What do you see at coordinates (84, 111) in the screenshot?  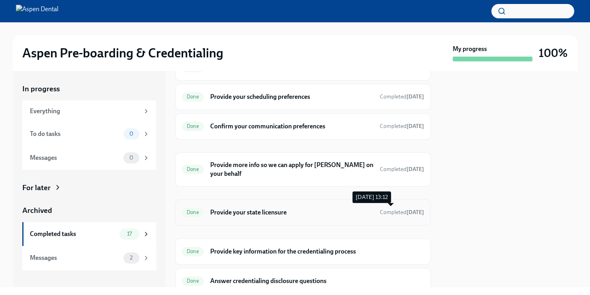 I see `div: Everything` at bounding box center [84, 111].